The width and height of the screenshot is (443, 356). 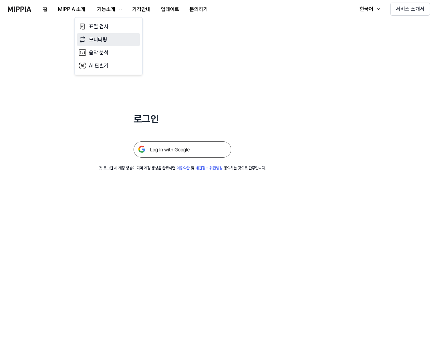 I want to click on button: 문의하기, so click(x=199, y=9).